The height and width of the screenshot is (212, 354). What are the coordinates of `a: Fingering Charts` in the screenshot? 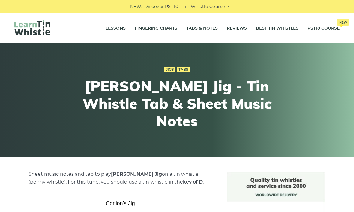 It's located at (156, 29).